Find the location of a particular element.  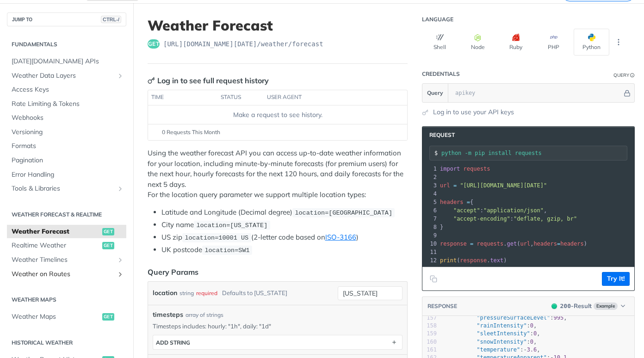

a: Weather Forecastget is located at coordinates (66, 232).